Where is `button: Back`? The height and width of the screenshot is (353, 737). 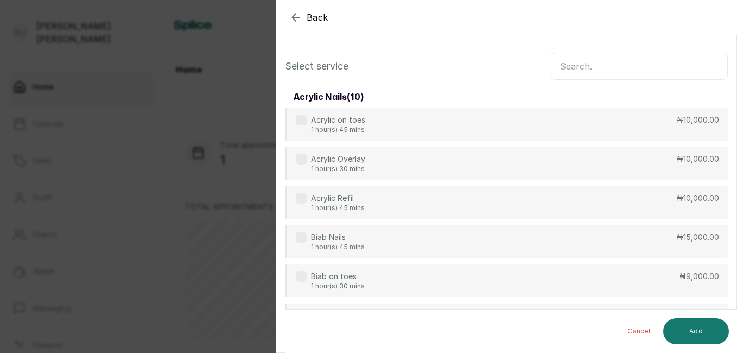 button: Back is located at coordinates (309, 17).